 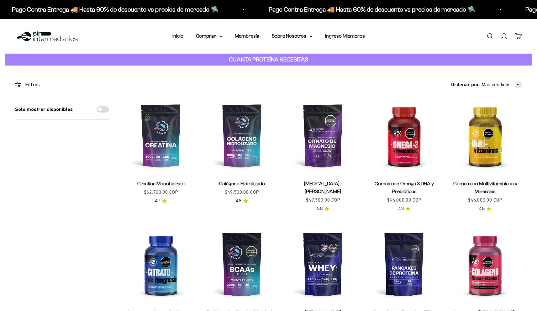 What do you see at coordinates (323, 209) in the screenshot?
I see `a: 3.83.8 de 5.0 estrellas` at bounding box center [323, 209].